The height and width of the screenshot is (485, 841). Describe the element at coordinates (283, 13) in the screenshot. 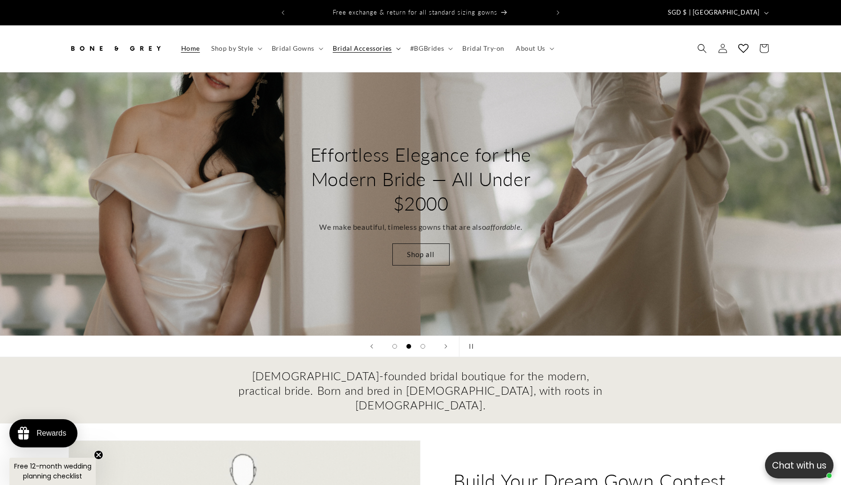

I see `button: Previous announcement` at that location.